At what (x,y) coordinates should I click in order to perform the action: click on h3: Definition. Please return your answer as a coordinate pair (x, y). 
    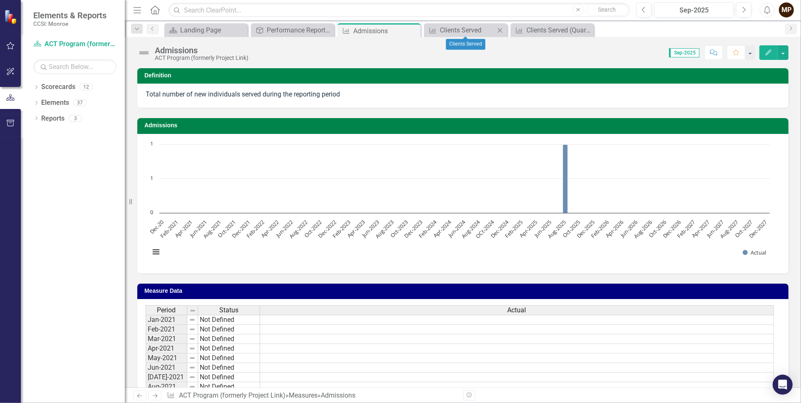
    Looking at the image, I should click on (464, 75).